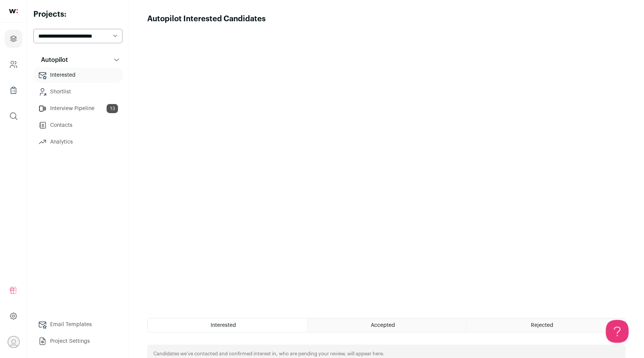 The image size is (644, 358). I want to click on a: Company and ATS Settings, so click(13, 65).